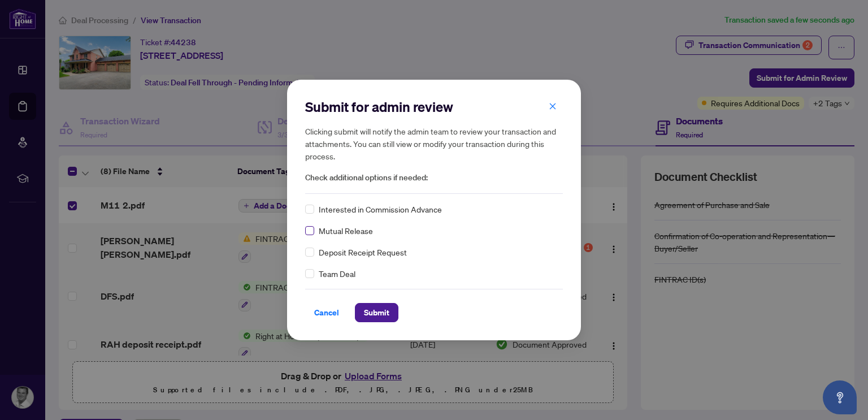 This screenshot has width=868, height=420. What do you see at coordinates (327, 313) in the screenshot?
I see `span: Cancel` at bounding box center [327, 313].